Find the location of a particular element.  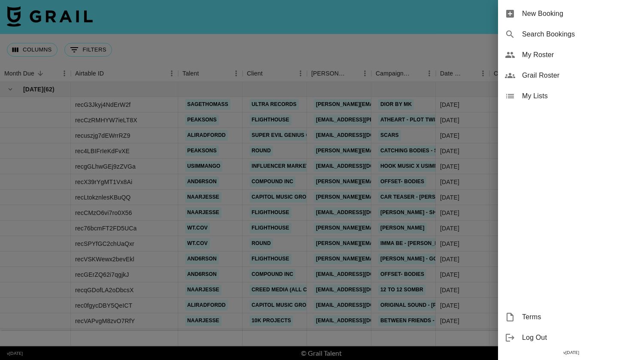

span: Search Bookings is located at coordinates (579, 34).